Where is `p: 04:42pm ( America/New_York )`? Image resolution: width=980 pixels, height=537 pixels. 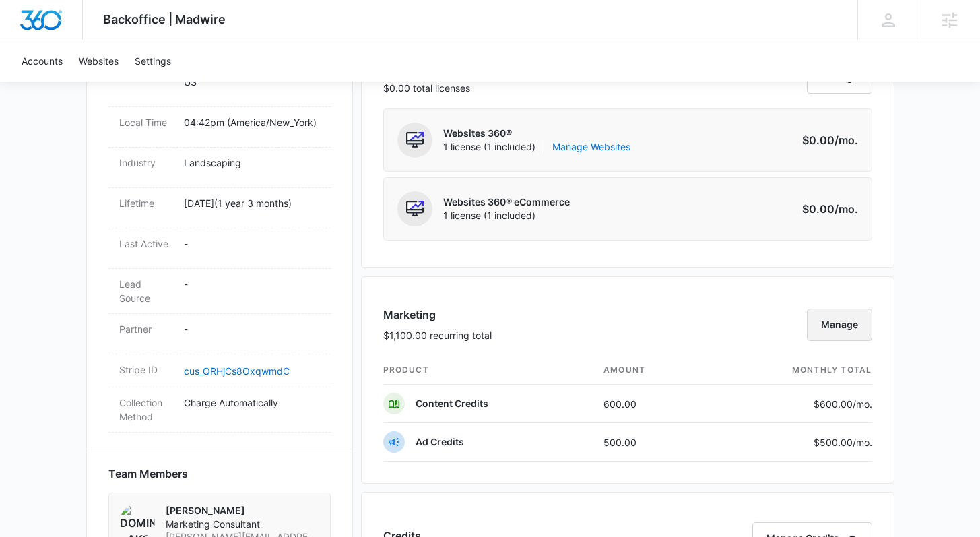 p: 04:42pm ( America/New_York ) is located at coordinates (252, 122).